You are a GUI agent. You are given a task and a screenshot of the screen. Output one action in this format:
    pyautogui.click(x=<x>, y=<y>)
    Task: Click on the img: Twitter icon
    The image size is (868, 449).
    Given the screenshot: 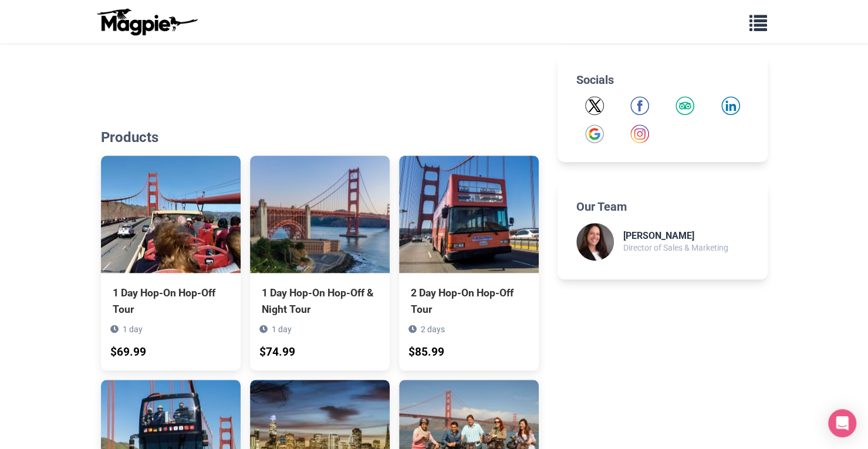 What is the action you would take?
    pyautogui.click(x=595, y=106)
    